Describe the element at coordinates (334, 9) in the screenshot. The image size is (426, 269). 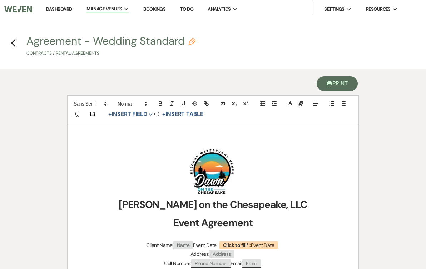
I see `span: Settings` at that location.